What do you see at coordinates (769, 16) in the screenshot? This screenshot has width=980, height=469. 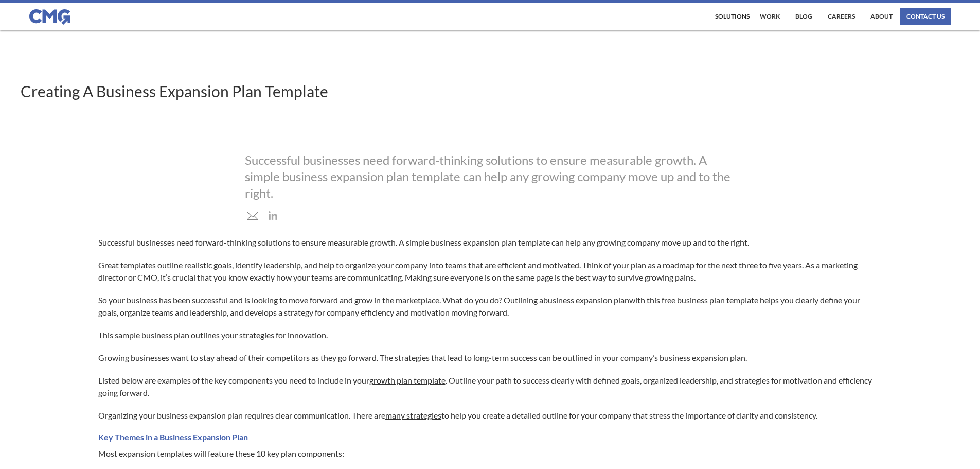 I see `a: work` at bounding box center [769, 16].